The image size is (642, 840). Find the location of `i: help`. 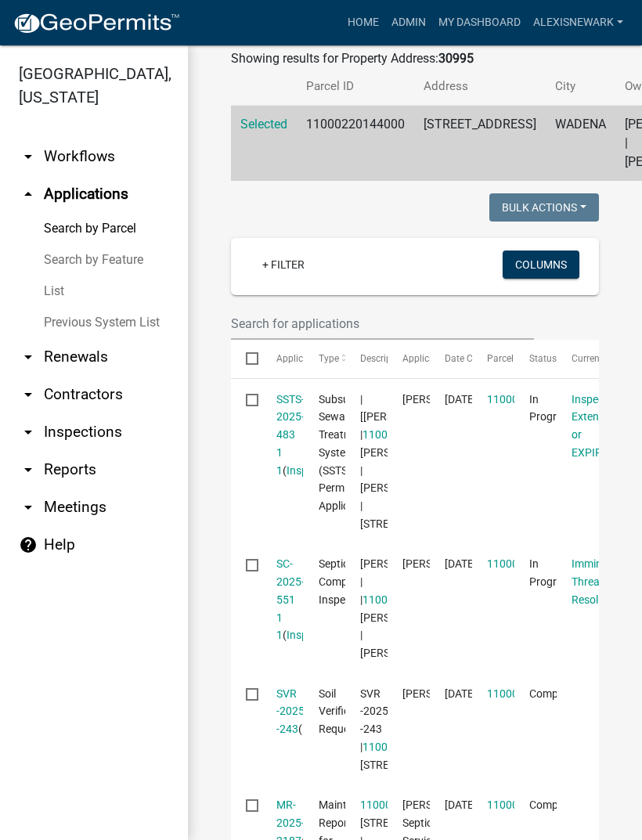

i: help is located at coordinates (28, 545).